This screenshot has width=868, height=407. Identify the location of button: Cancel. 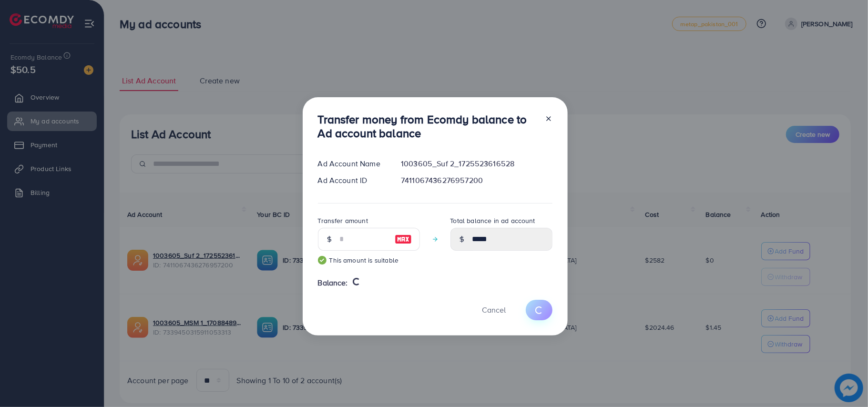
(494, 310).